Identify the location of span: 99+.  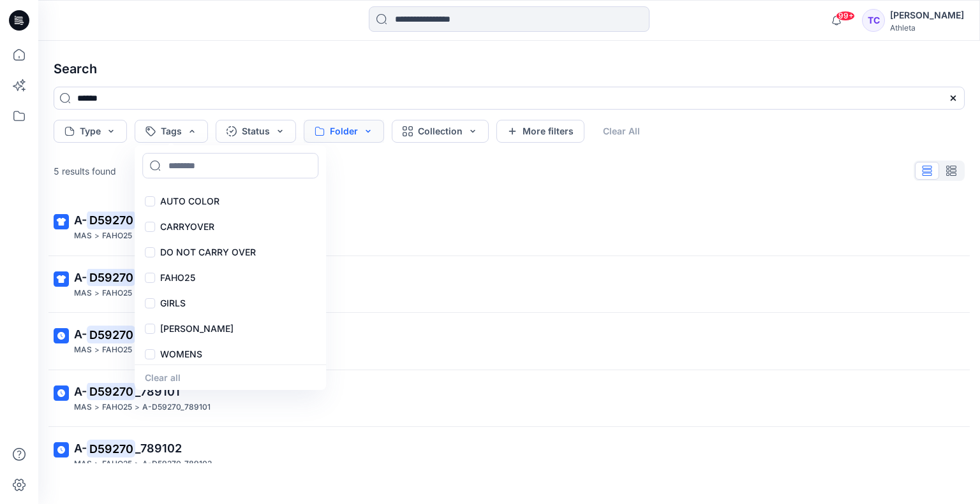
(845, 16).